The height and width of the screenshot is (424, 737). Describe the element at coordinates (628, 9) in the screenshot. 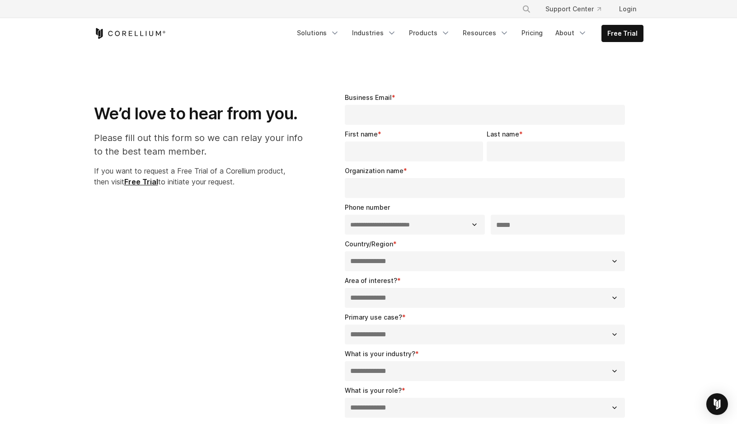

I see `a: Login` at that location.